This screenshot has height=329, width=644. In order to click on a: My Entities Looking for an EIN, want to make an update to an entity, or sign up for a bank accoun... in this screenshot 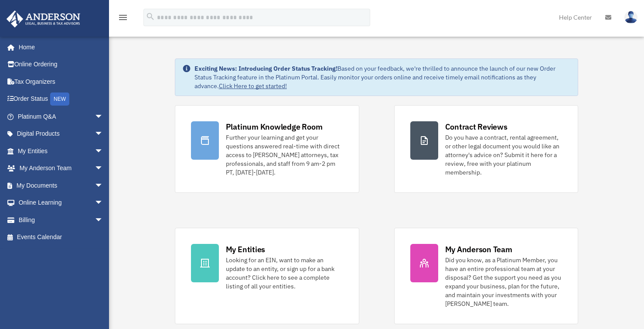, I will do `click(267, 276)`.